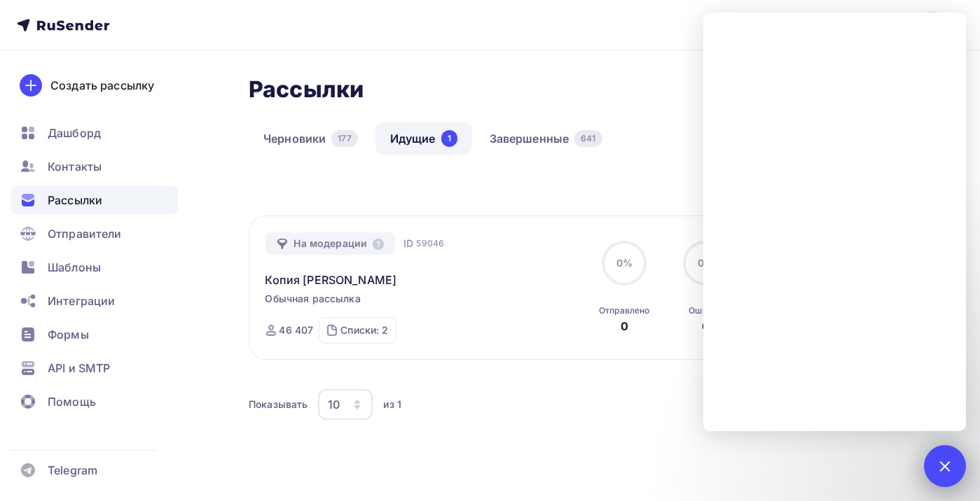  What do you see at coordinates (364, 331) in the screenshot?
I see `div: Списки: 2` at bounding box center [364, 331].